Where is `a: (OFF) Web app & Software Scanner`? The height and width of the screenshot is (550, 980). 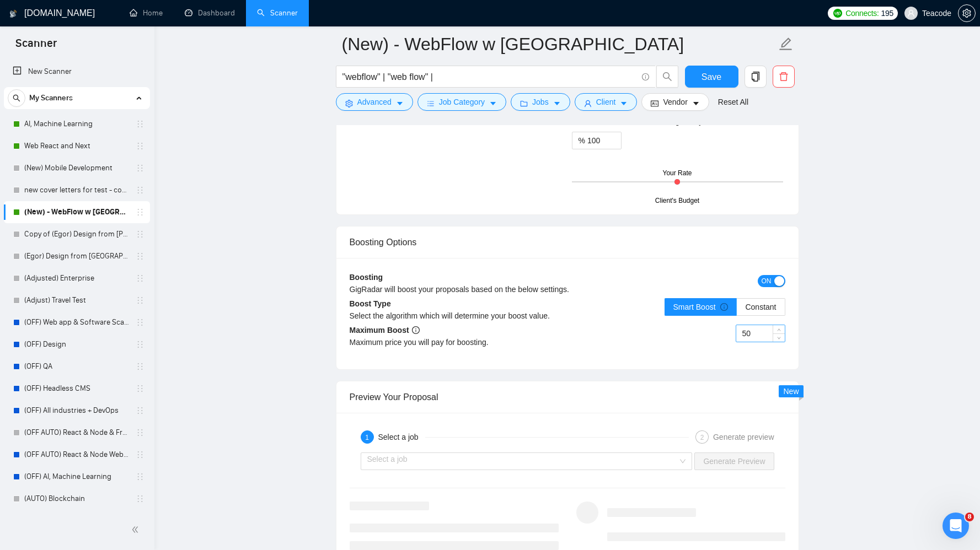
a: (OFF) Web app & Software Scanner is located at coordinates (77, 322).